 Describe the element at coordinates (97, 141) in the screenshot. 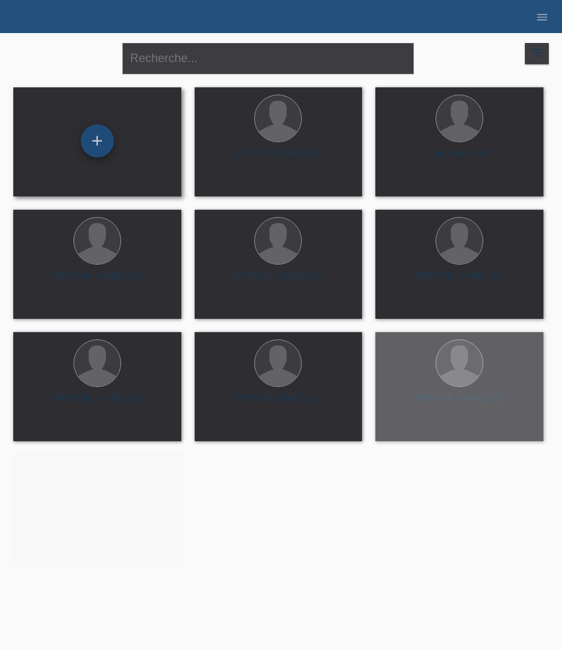

I see `div: Enregistrer le client` at that location.